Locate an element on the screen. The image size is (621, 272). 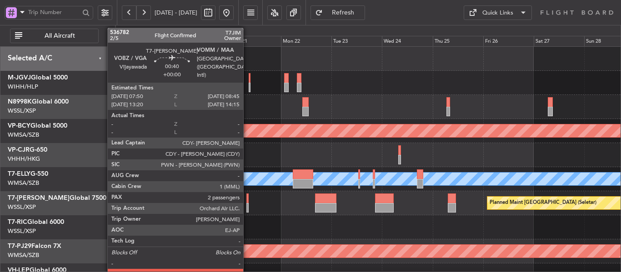
span: M-JGVJ is located at coordinates (19, 78).